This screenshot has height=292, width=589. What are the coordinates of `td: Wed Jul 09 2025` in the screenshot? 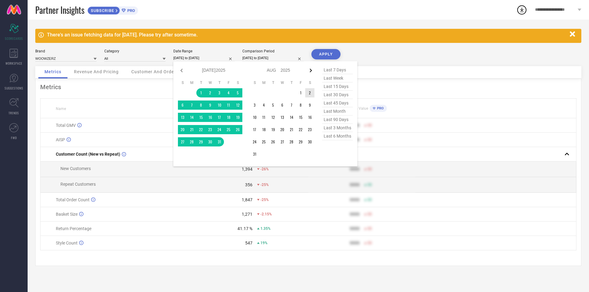 It's located at (210, 105).